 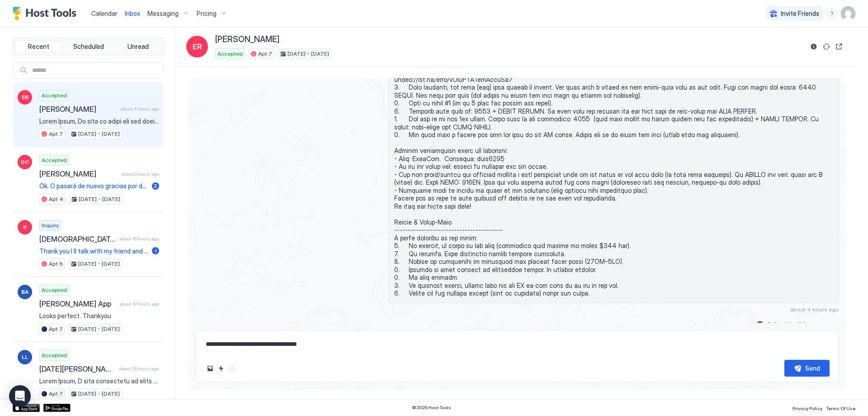 What do you see at coordinates (221, 369) in the screenshot?
I see `button: Quick reply` at bounding box center [221, 369].